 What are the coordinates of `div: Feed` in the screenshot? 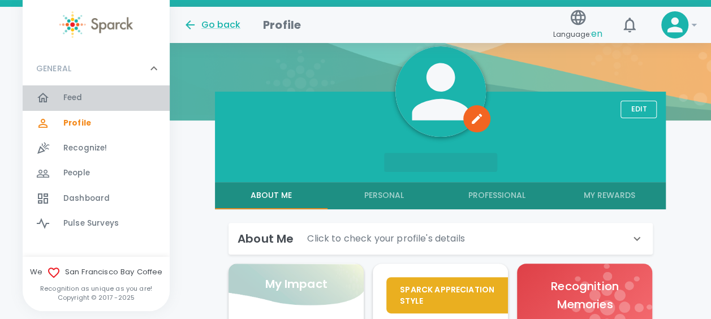 It's located at (96, 98).